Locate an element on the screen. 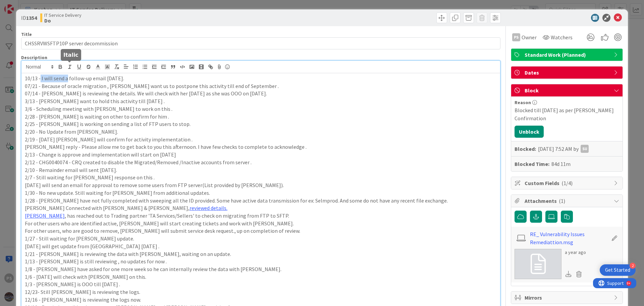 Image resolution: width=644 pixels, height=306 pixels. div: Download is located at coordinates (568, 274).